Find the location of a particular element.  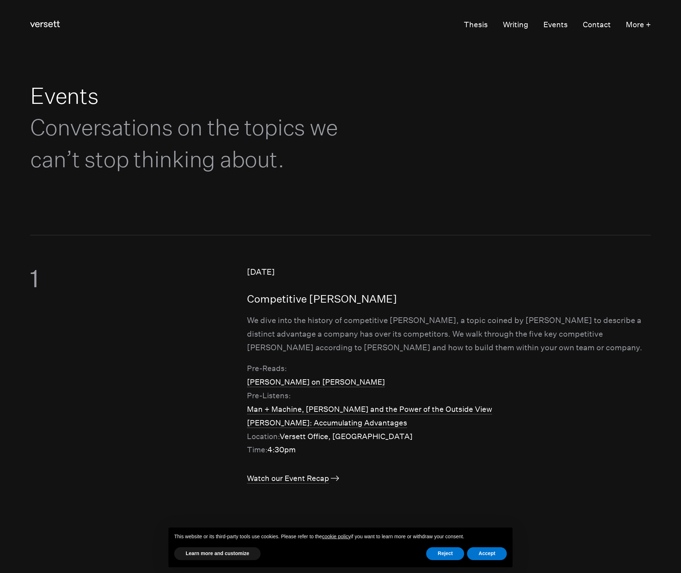

a: Writing is located at coordinates (515, 25).